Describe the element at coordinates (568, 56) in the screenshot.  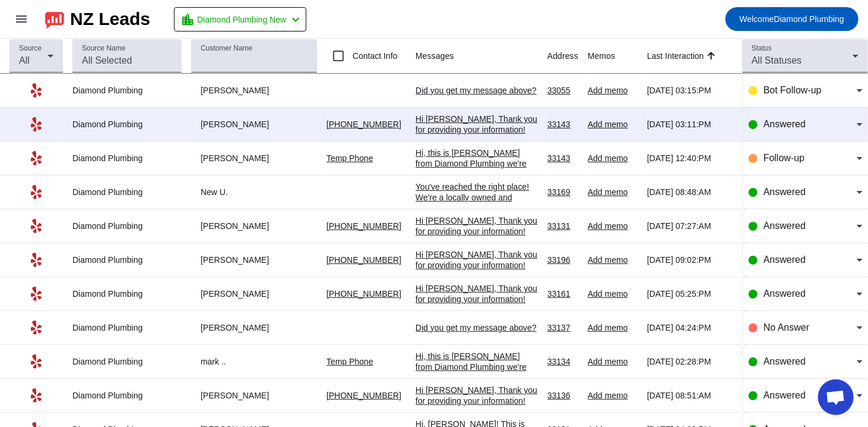
I see `th: Address` at that location.